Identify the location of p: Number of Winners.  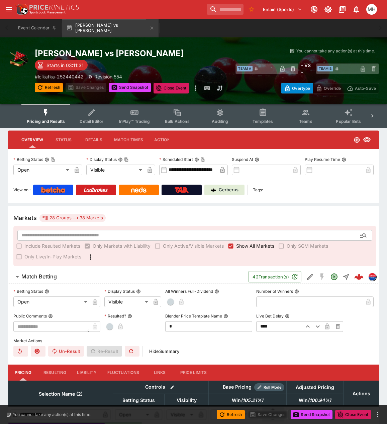
(274, 291).